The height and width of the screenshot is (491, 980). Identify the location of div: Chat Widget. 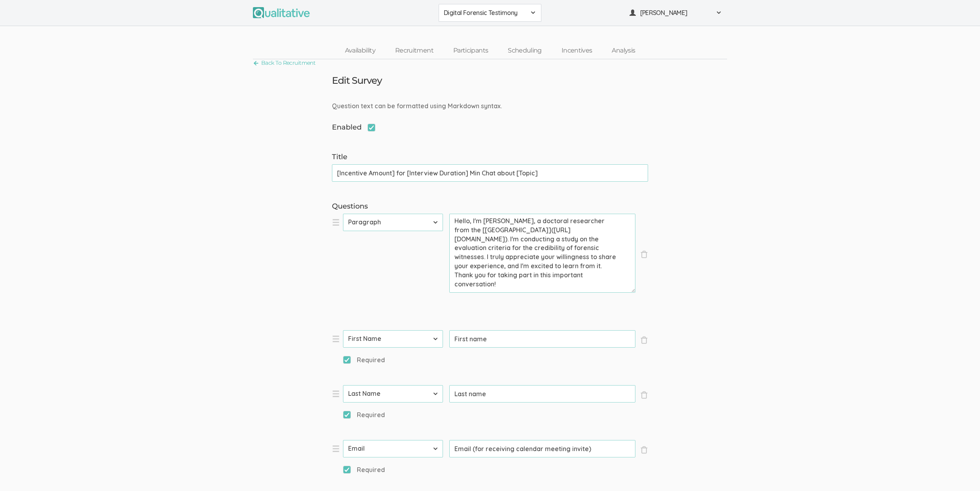
(960, 472).